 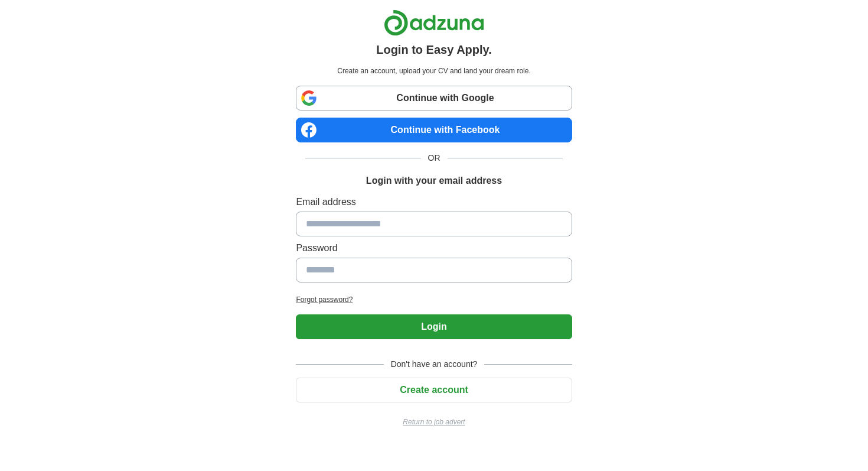 What do you see at coordinates (434, 181) in the screenshot?
I see `h1: Login with your email address` at bounding box center [434, 181].